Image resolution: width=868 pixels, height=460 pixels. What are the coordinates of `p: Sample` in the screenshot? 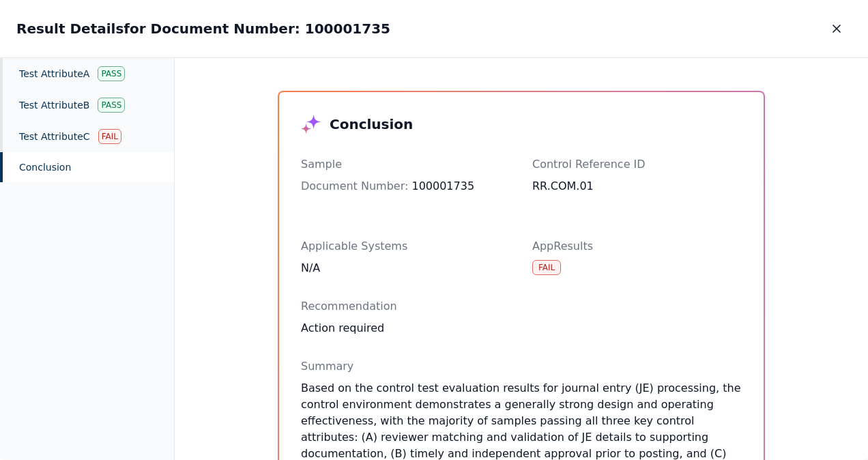 It's located at (405, 164).